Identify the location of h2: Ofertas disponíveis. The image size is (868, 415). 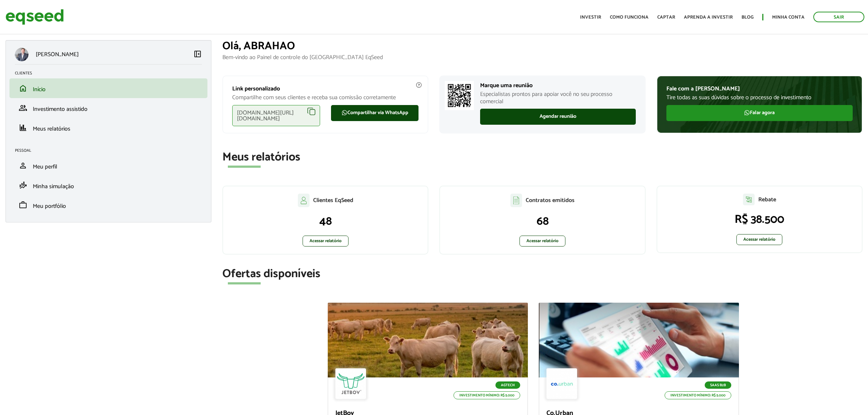
(542, 274).